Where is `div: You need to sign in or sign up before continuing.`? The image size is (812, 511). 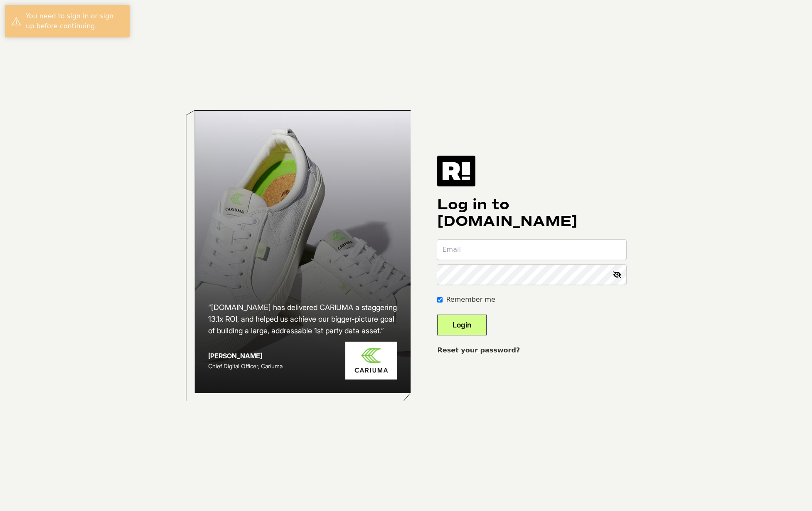
div: You need to sign in or sign up before continuing. is located at coordinates (74, 21).